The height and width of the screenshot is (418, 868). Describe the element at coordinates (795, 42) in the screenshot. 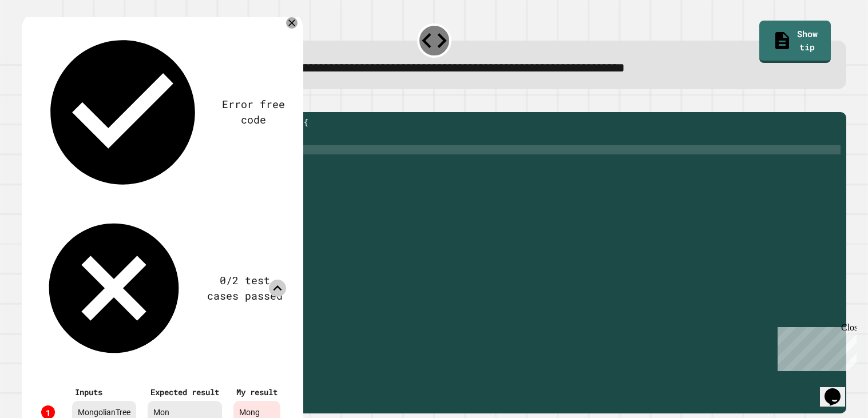

I see `a: Show tip` at that location.